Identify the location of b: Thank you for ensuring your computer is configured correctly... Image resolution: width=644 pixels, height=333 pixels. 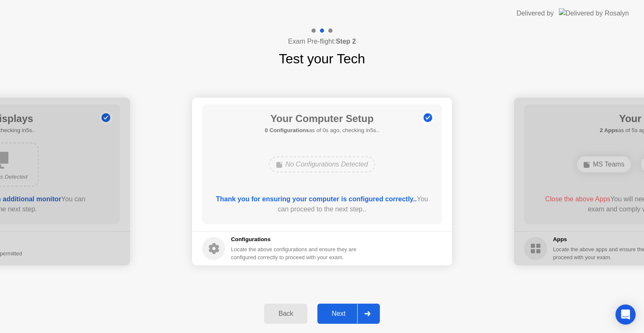
(316, 199).